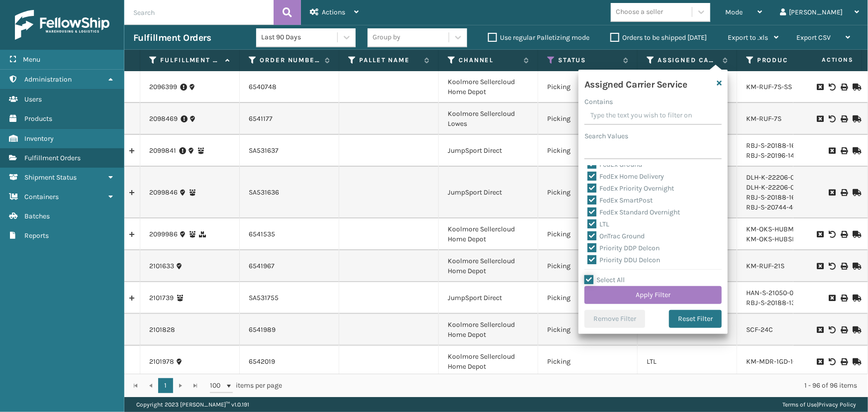  What do you see at coordinates (775, 293) in the screenshot?
I see `a: HAN-S-21050-06: 1` at bounding box center [775, 293].